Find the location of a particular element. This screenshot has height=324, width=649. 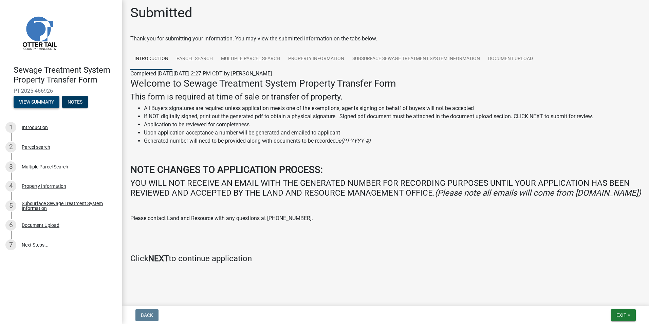

div: Introduction is located at coordinates (35, 127).